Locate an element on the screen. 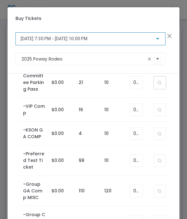 The image size is (187, 219). label: 99 is located at coordinates (82, 160).